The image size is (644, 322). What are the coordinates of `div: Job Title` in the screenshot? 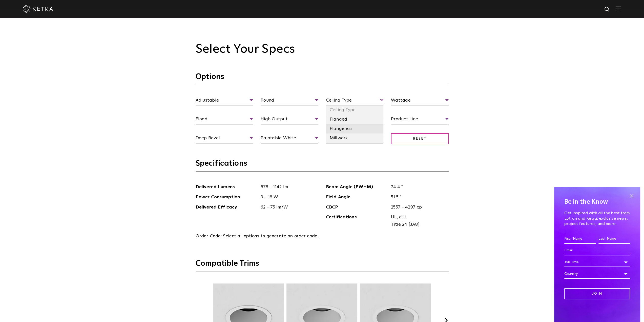 It's located at (597, 262).